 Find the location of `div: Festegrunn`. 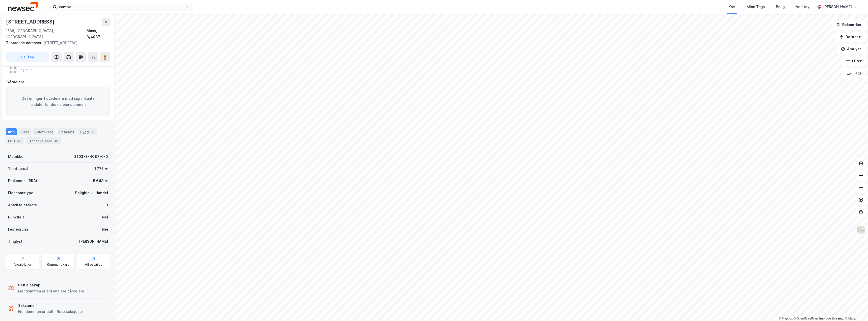

div: Festegrunn is located at coordinates (18, 230).